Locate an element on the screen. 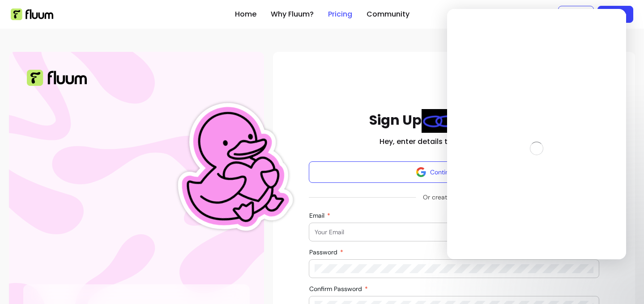 The image size is (644, 304). a: Login is located at coordinates (576, 15).